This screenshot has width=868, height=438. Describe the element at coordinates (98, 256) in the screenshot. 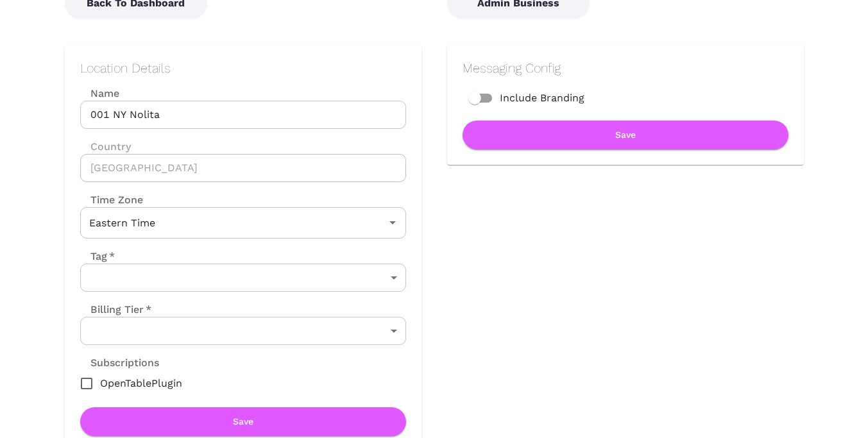

I see `label: Tag` at that location.